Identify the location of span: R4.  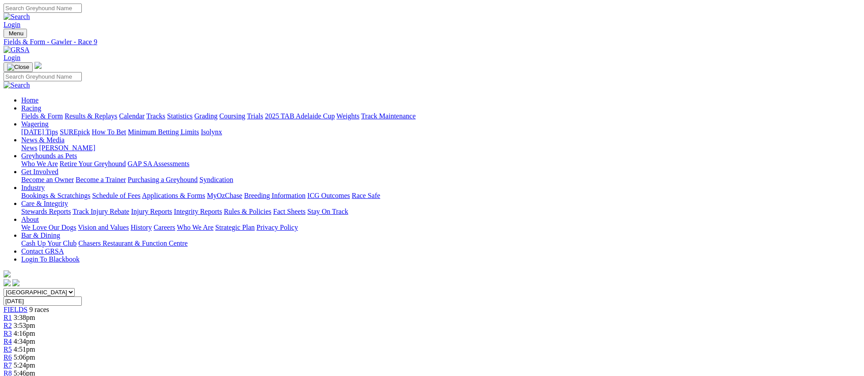
(8, 341).